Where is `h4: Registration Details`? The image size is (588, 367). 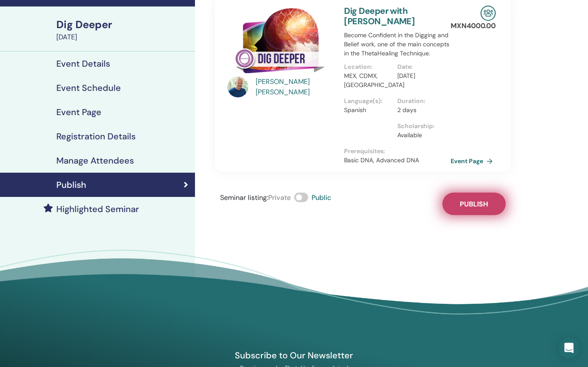 h4: Registration Details is located at coordinates (96, 137).